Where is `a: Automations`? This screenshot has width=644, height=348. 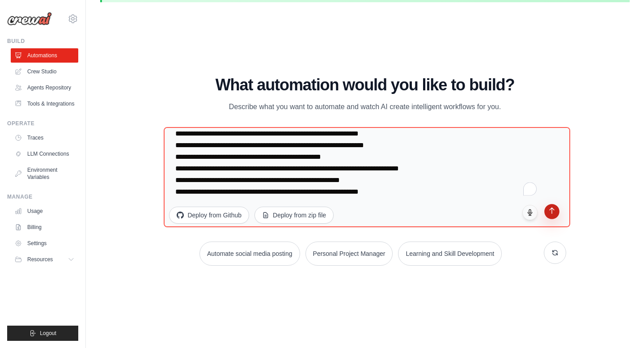
a: Automations is located at coordinates (44, 55).